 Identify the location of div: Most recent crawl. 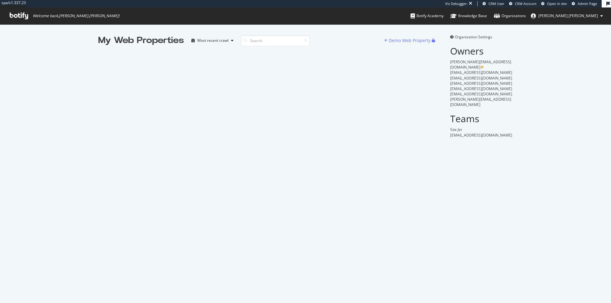
(213, 41).